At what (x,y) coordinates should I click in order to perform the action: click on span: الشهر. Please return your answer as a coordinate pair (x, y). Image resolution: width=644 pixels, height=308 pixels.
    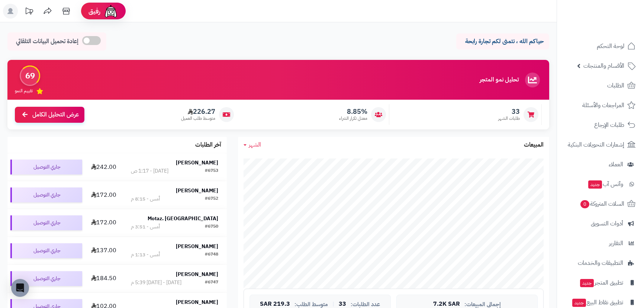
    Looking at the image, I should click on (254, 145).